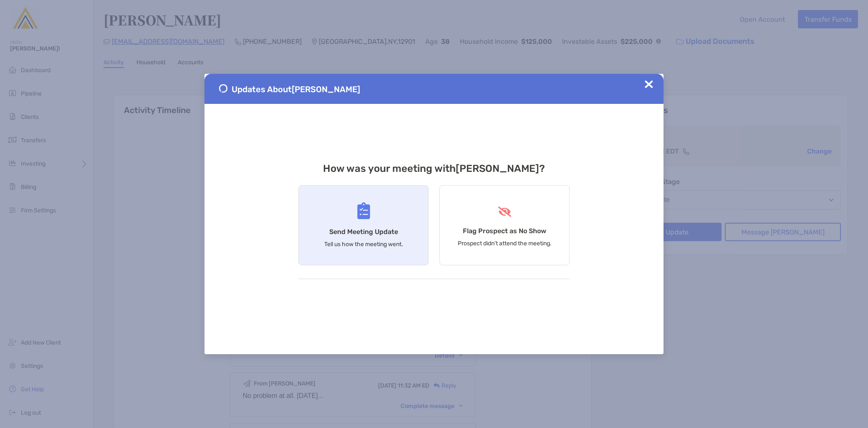 The width and height of the screenshot is (868, 428). Describe the element at coordinates (649, 85) in the screenshot. I see `img: Close Updates Zoe` at that location.